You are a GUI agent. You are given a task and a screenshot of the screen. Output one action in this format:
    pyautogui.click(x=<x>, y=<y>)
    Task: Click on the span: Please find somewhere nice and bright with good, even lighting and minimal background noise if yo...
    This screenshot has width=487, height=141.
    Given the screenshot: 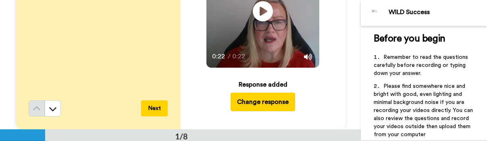 What is the action you would take?
    pyautogui.click(x=424, y=110)
    